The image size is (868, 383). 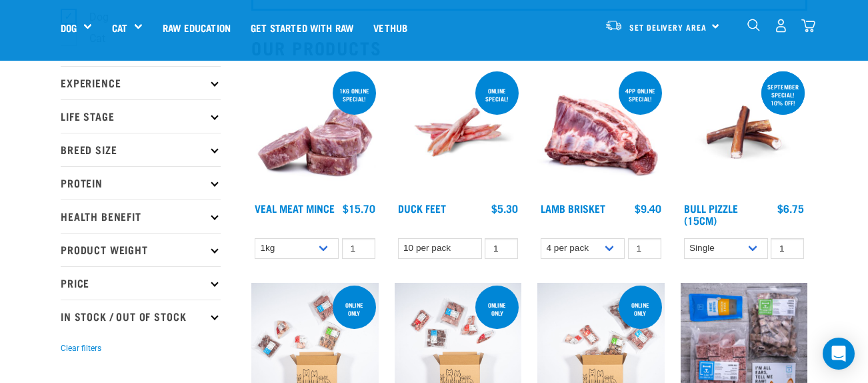 I want to click on a: Duck Feet, so click(x=422, y=208).